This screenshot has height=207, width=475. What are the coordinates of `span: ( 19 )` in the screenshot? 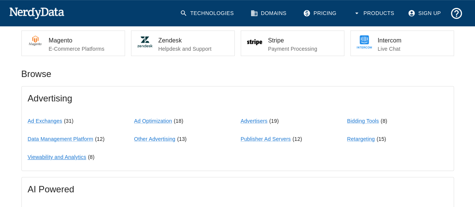 It's located at (274, 121).